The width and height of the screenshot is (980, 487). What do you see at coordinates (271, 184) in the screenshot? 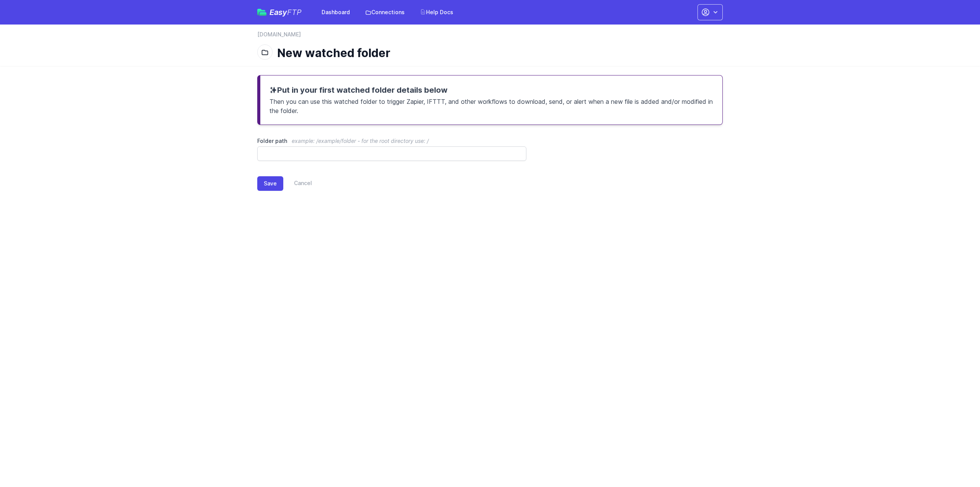
I see `button: Save` at bounding box center [271, 184].